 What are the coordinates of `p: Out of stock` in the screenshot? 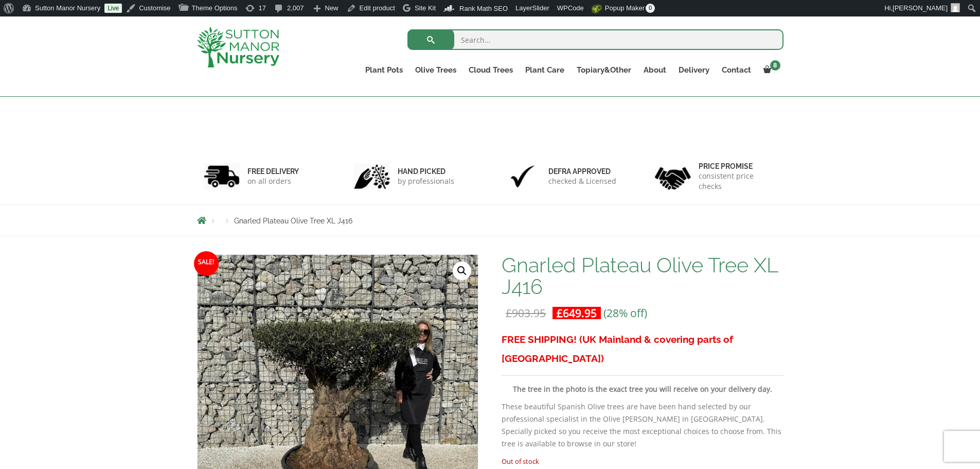 It's located at (642, 461).